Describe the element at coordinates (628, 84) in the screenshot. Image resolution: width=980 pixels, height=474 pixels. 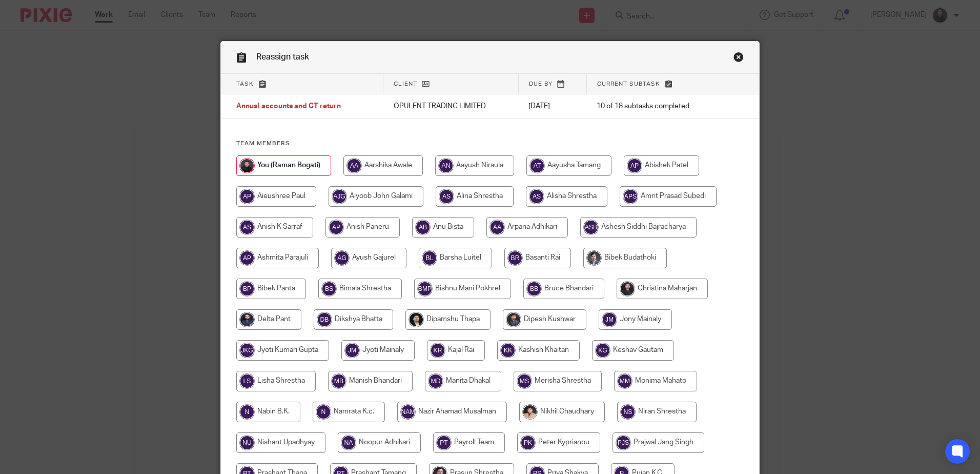
I see `span: Current subtask` at that location.